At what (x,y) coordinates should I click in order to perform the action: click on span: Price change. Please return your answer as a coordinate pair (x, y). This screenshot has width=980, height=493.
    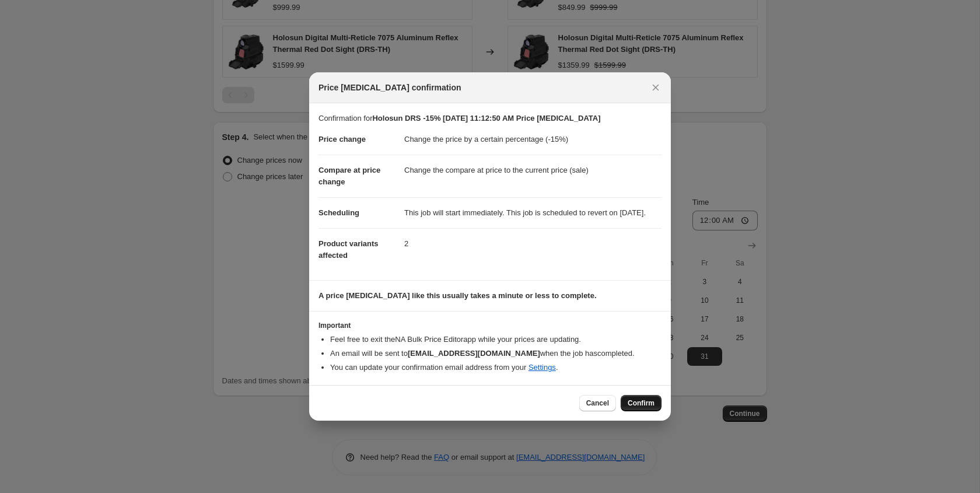
    Looking at the image, I should click on (342, 138).